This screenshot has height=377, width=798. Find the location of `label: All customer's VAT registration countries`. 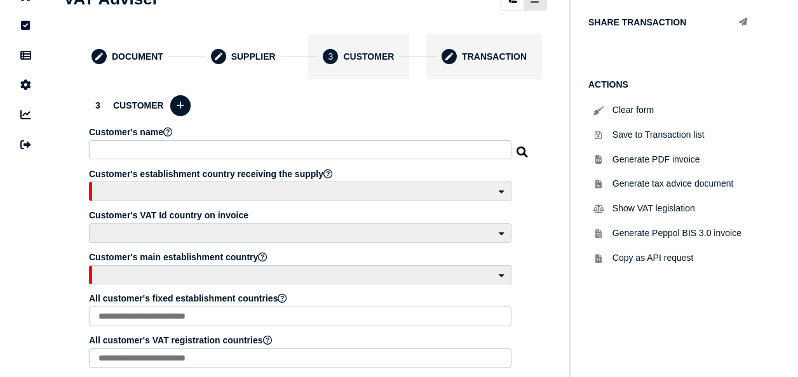

label: All customer's VAT registration countries is located at coordinates (301, 340).